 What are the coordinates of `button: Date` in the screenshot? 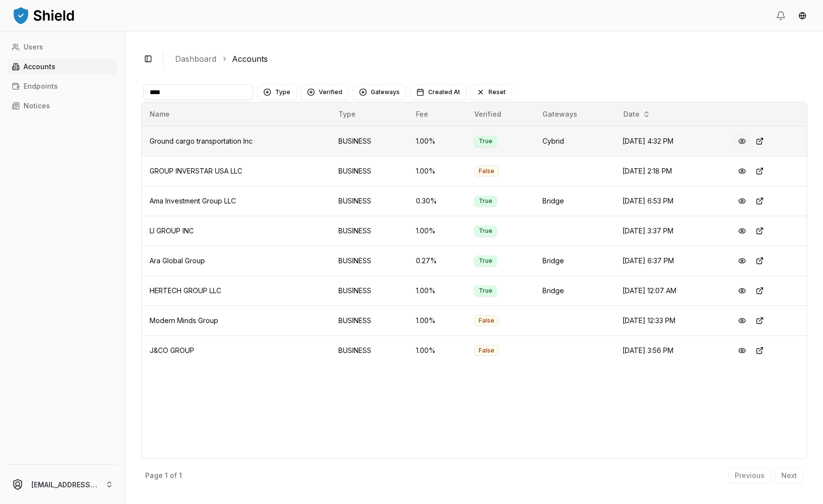 It's located at (636, 114).